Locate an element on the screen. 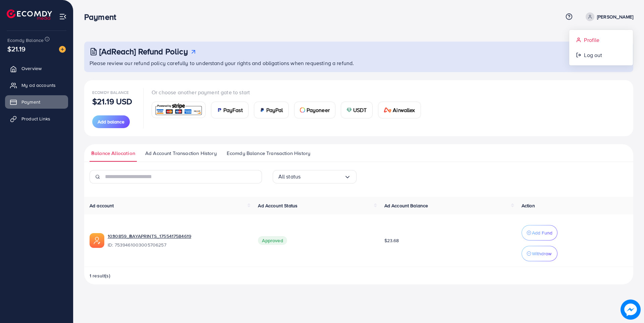  a: card is located at coordinates (178, 110).